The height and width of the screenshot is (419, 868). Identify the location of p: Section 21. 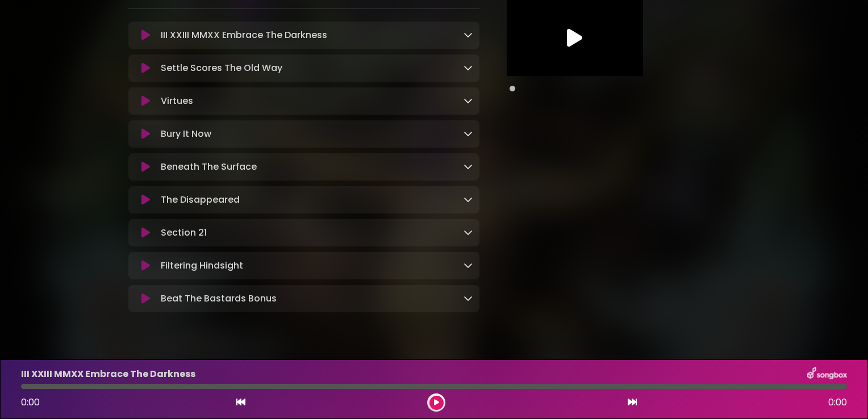
(184, 233).